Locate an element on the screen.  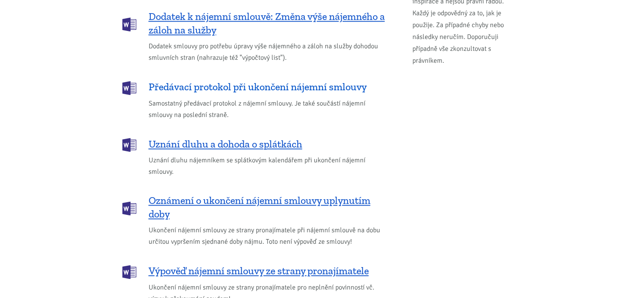
a: Oznámení o ukončení nájemní smlouvy uplynutím doby is located at coordinates (253, 207).